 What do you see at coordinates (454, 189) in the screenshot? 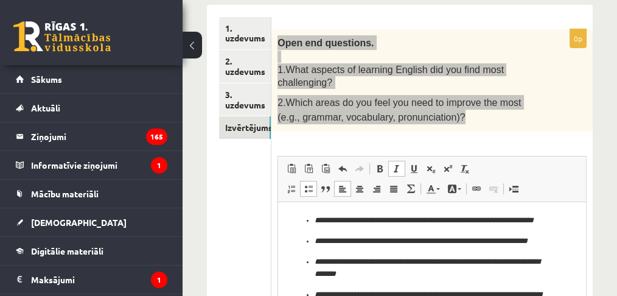
I see `a: Fona krāsa` at bounding box center [454, 189].